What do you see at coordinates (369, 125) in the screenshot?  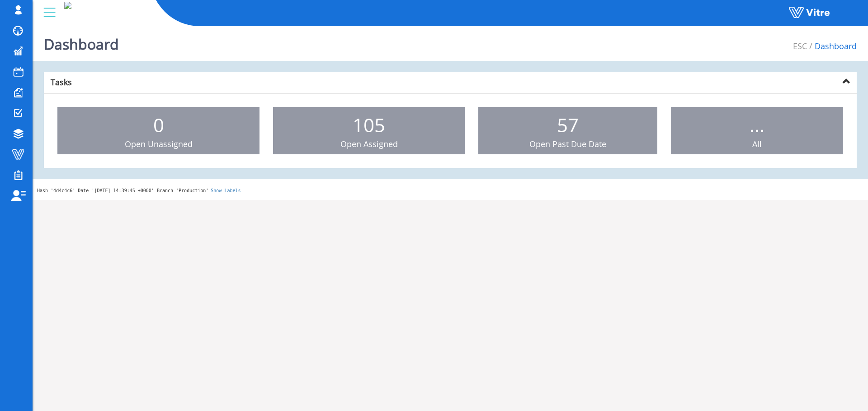 I see `span: 105` at bounding box center [369, 125].